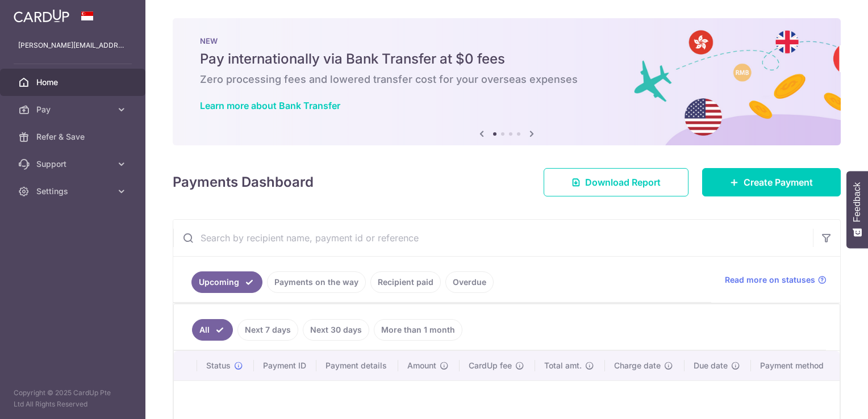 Image resolution: width=868 pixels, height=419 pixels. What do you see at coordinates (506, 41) in the screenshot?
I see `p: NEW` at bounding box center [506, 41].